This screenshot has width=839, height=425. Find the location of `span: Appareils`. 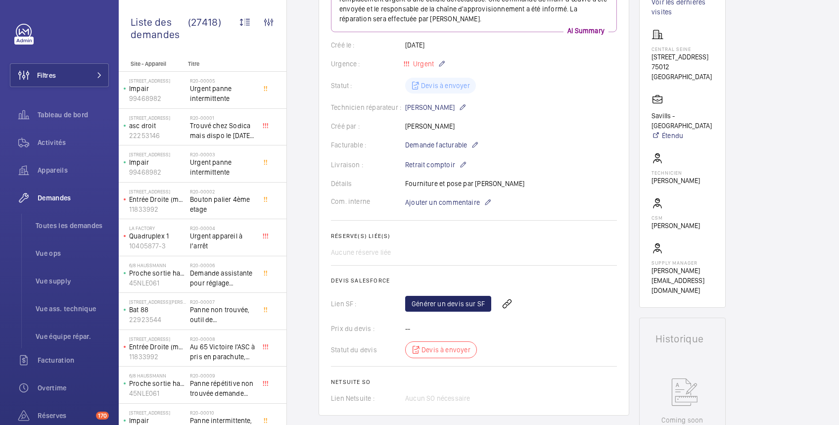

span: Appareils is located at coordinates (73, 170).